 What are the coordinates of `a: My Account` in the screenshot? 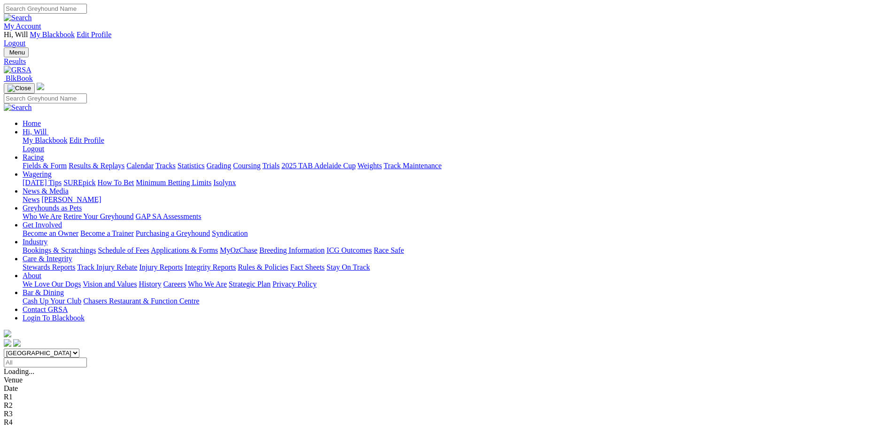 It's located at (23, 26).